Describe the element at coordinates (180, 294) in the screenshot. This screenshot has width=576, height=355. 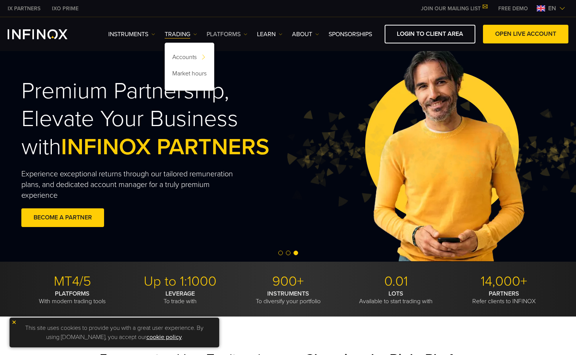
I see `strong: LEVERAGE` at that location.